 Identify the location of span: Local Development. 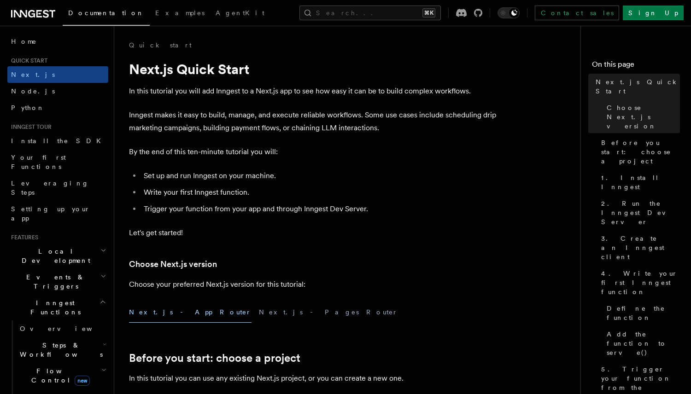
(54, 256).